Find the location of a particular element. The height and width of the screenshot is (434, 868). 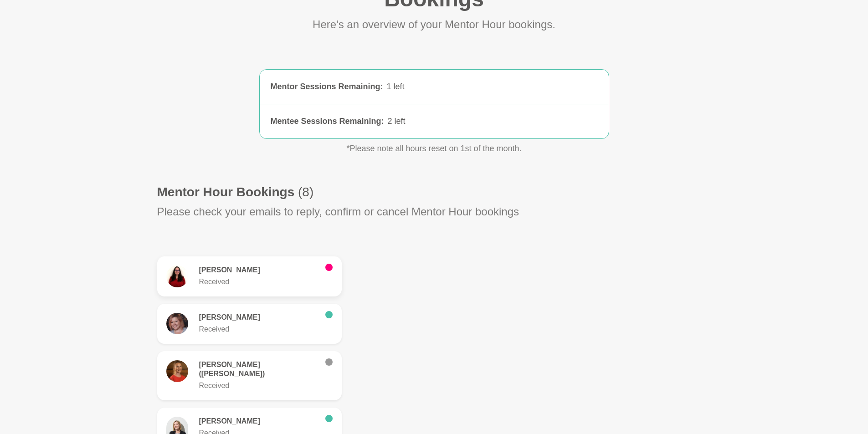

p: Please check your emails to reply, confirm or cancel Mentor Hour bookings is located at coordinates (338, 212).